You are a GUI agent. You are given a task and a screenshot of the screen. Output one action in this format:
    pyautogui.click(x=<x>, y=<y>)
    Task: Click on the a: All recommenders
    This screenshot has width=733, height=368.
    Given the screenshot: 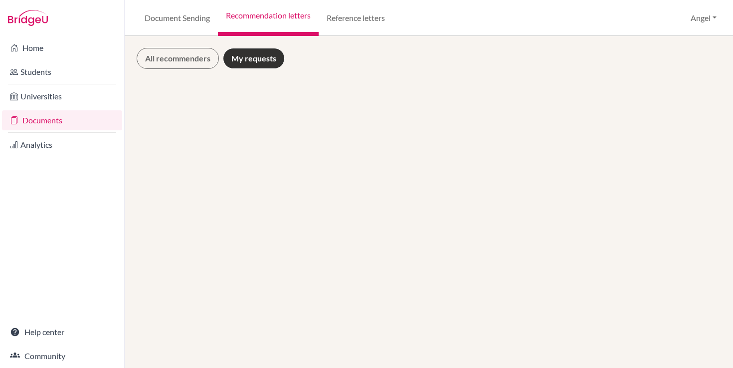 What is the action you would take?
    pyautogui.click(x=178, y=58)
    